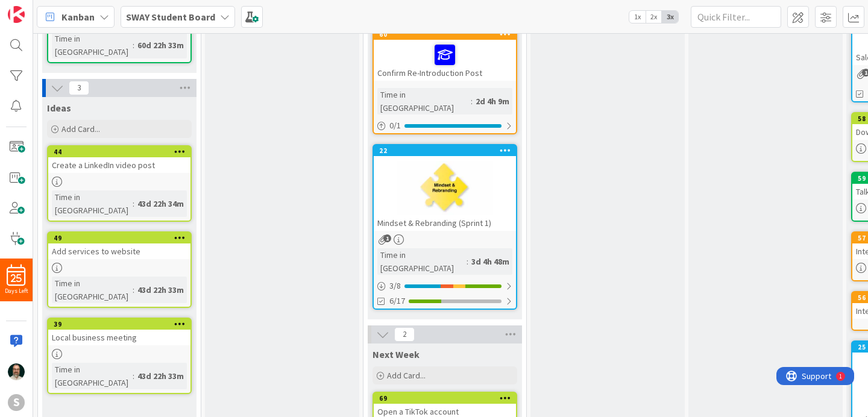  Describe the element at coordinates (63, 9) in the screenshot. I see `div: 1` at that location.